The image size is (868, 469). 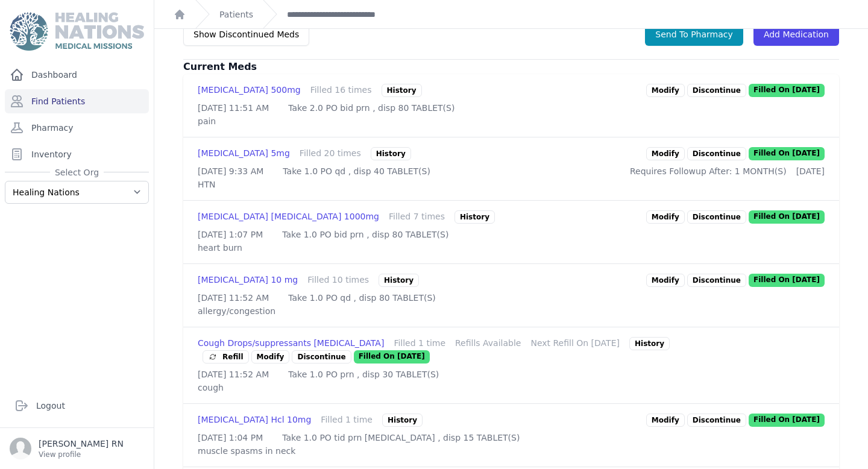 I want to click on div: Filled 7 times, so click(x=417, y=217).